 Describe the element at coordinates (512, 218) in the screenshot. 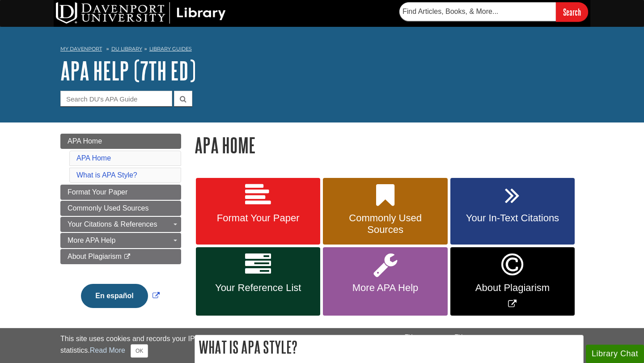

I see `span: Your In-Text Citations` at that location.